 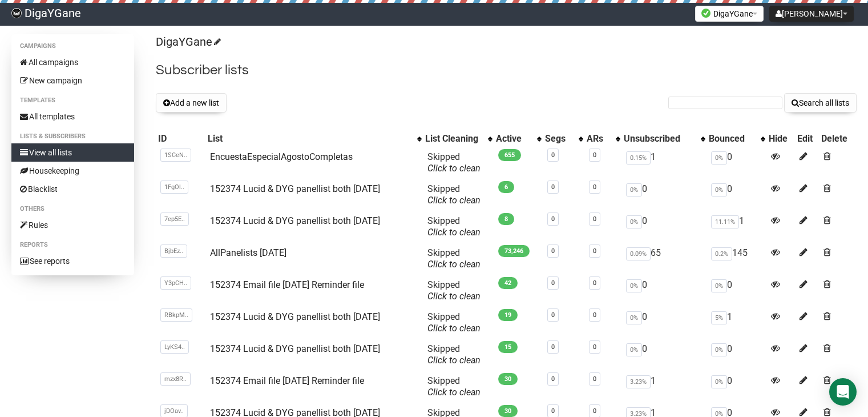 What do you see at coordinates (310, 139) in the screenshot?
I see `div: List` at bounding box center [310, 139].